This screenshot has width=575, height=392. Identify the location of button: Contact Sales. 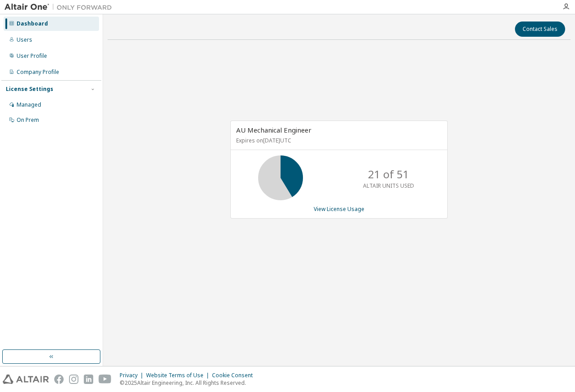
(540, 29).